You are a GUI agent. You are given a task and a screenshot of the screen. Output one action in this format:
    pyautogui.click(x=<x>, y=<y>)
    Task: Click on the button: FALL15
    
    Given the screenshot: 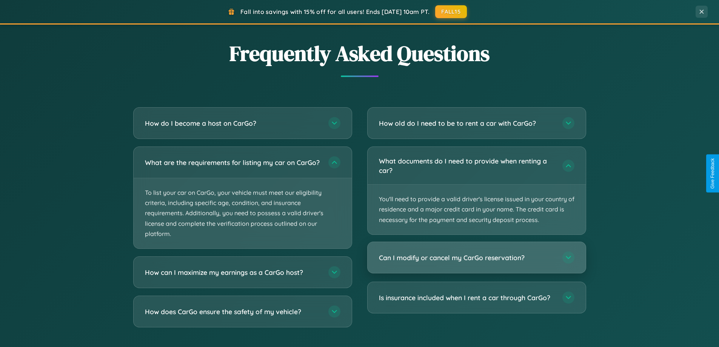 What is the action you would take?
    pyautogui.click(x=451, y=12)
    